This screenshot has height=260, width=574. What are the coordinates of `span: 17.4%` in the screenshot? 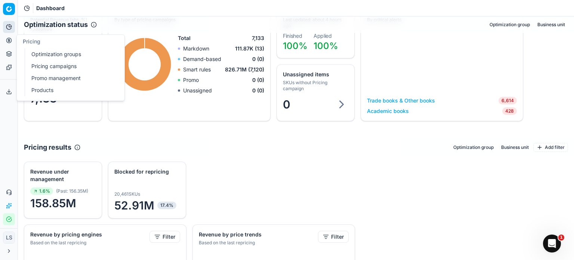 It's located at (167, 205).